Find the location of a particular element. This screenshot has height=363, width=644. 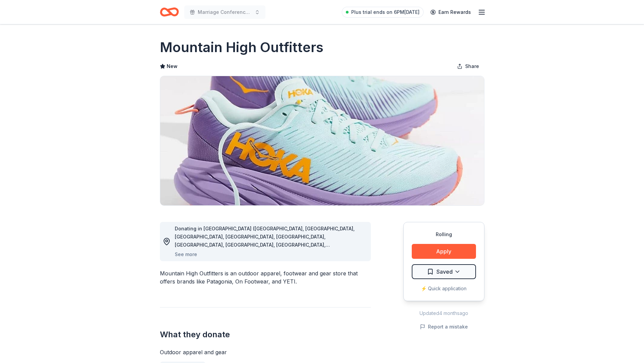

button: Saved is located at coordinates (444, 271).